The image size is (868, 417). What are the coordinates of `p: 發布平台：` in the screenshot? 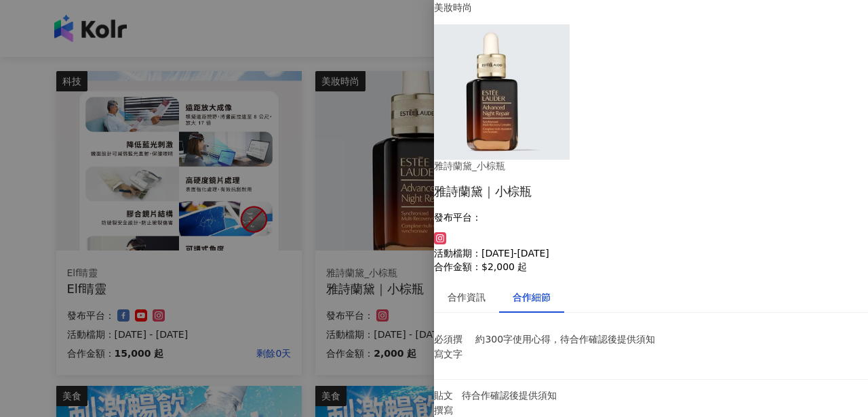 It's located at (491, 217).